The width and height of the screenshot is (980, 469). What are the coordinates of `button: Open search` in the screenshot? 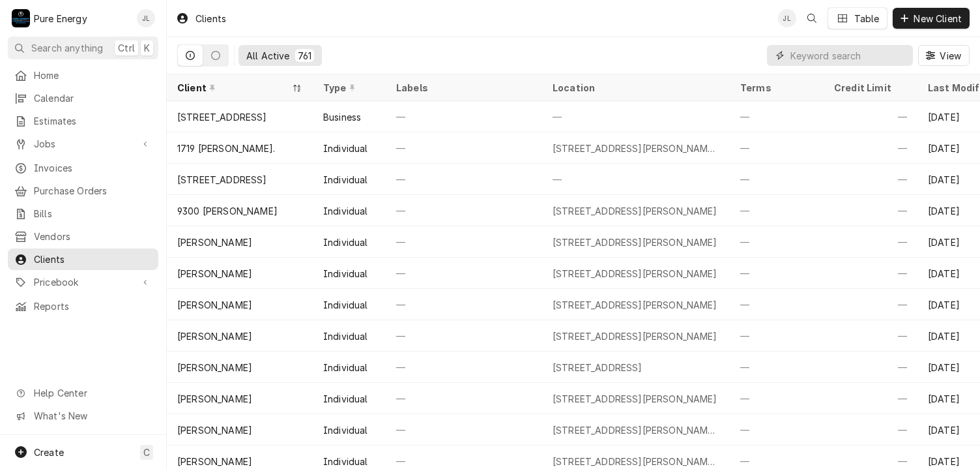 It's located at (812, 18).